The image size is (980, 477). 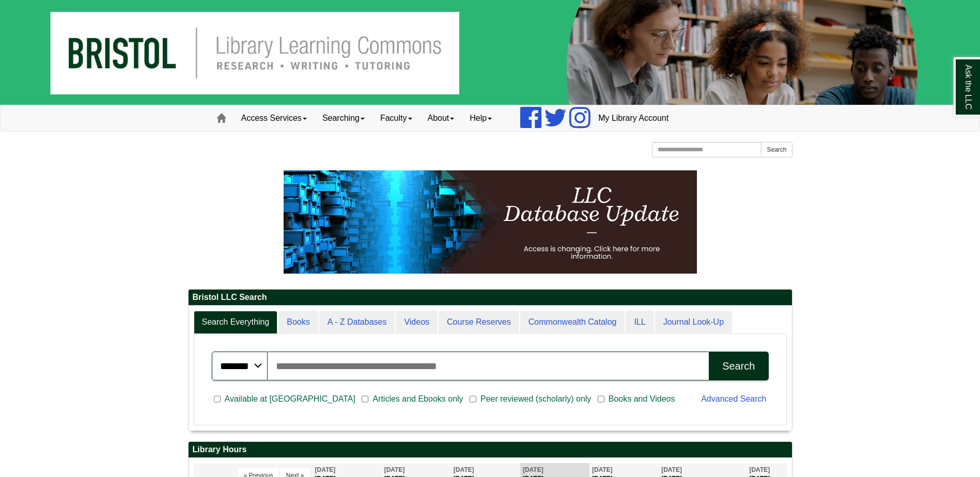 I want to click on input: Peer reviewed (scholarly) only, so click(x=473, y=399).